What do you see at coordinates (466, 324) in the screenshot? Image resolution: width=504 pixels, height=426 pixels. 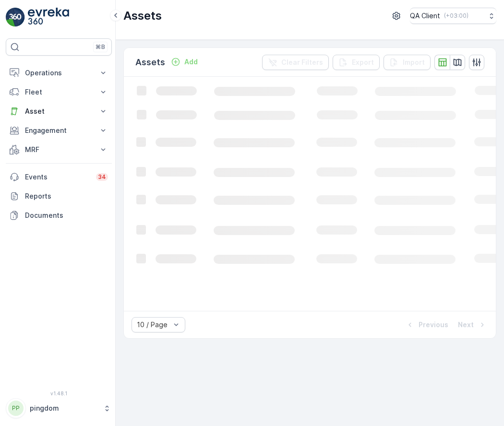 I see `p: Next` at bounding box center [466, 324].